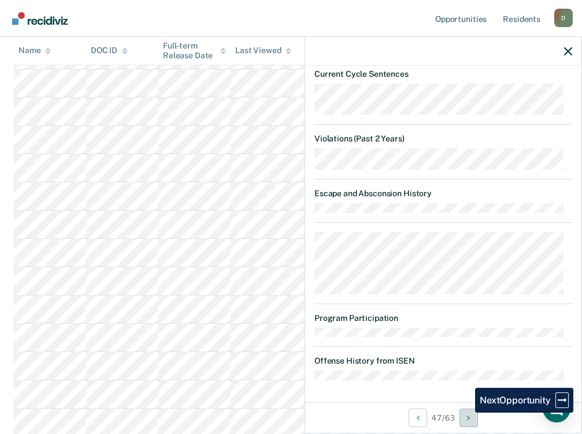 This screenshot has height=434, width=582. I want to click on div: Full-term Release Date, so click(194, 51).